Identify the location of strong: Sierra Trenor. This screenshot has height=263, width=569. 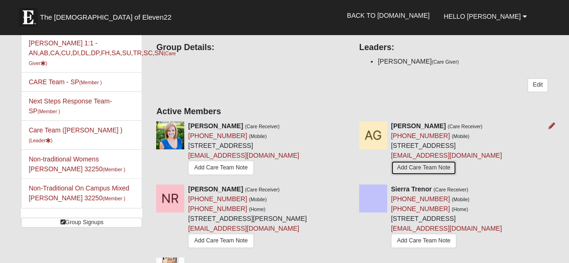
(411, 189).